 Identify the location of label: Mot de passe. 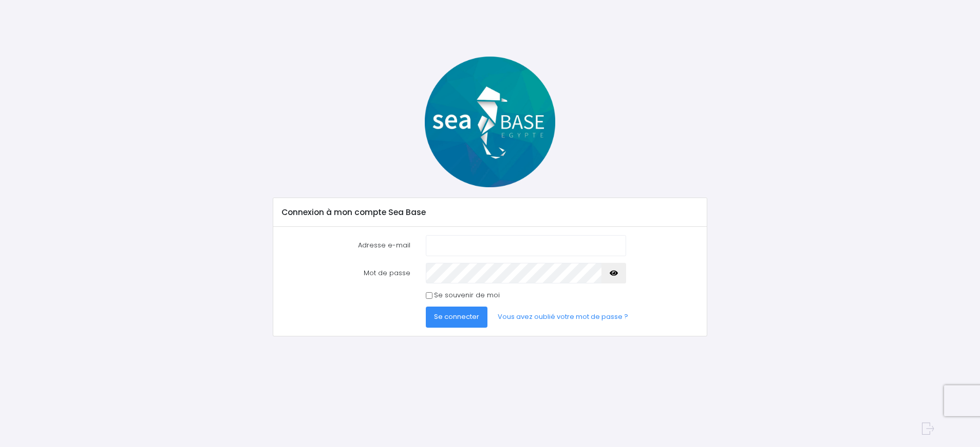
(346, 273).